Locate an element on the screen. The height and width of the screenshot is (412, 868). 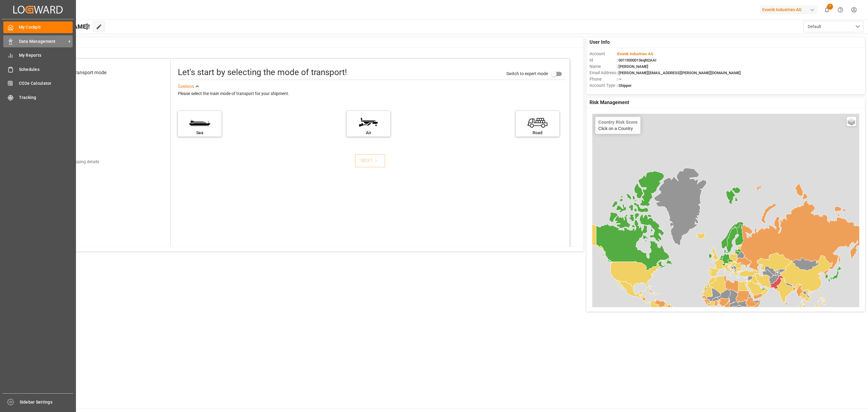
div: Sea is located at coordinates (199, 133).